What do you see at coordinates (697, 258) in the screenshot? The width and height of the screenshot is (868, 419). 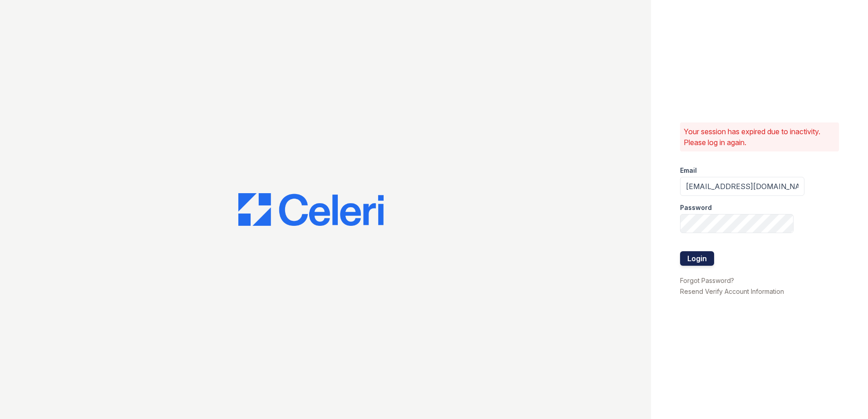 I see `button: Login` at bounding box center [697, 258].